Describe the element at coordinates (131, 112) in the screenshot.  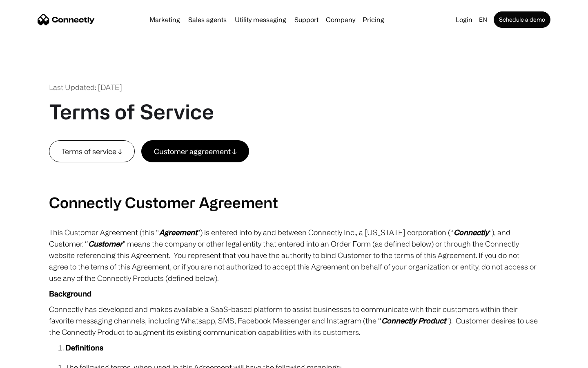
I see `h1: Terms of Service` at that location.